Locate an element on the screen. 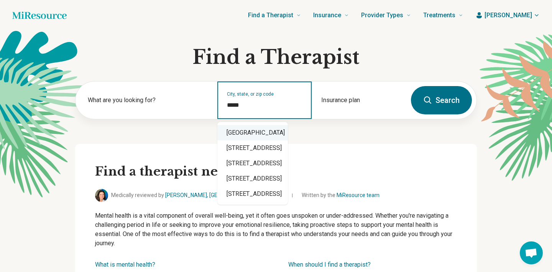  button: Search is located at coordinates (441, 100).